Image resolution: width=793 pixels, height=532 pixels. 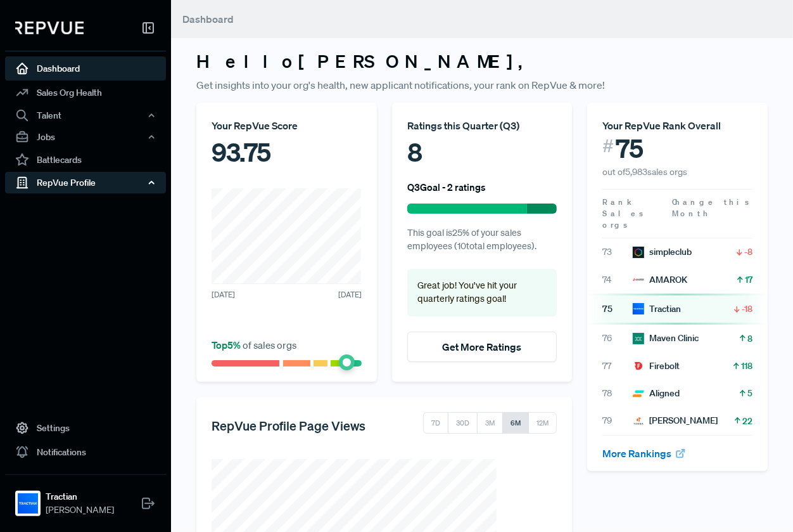 I want to click on div: Ratings this Quarter ( Q3 ), so click(x=482, y=126).